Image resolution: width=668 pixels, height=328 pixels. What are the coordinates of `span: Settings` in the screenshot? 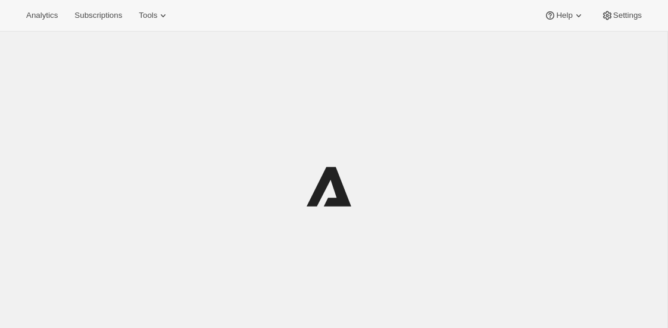 It's located at (628, 15).